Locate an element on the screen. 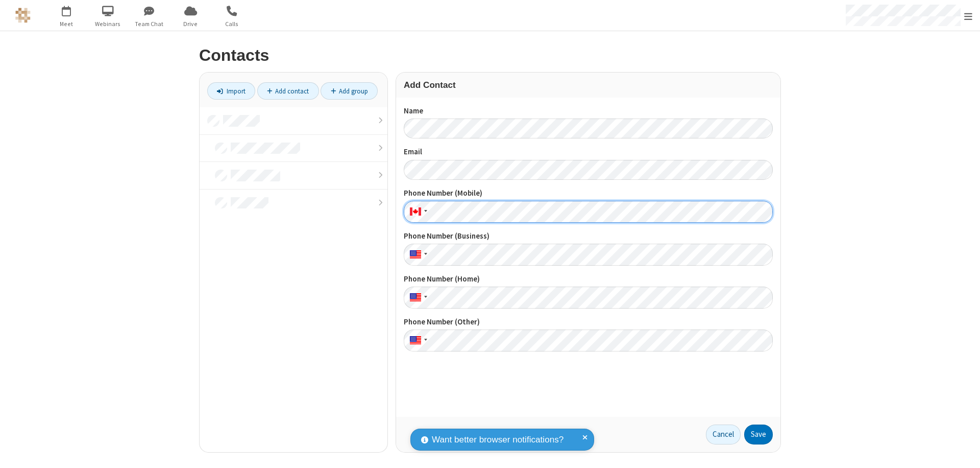 This screenshot has width=980, height=468. a: Add group is located at coordinates (350, 91).